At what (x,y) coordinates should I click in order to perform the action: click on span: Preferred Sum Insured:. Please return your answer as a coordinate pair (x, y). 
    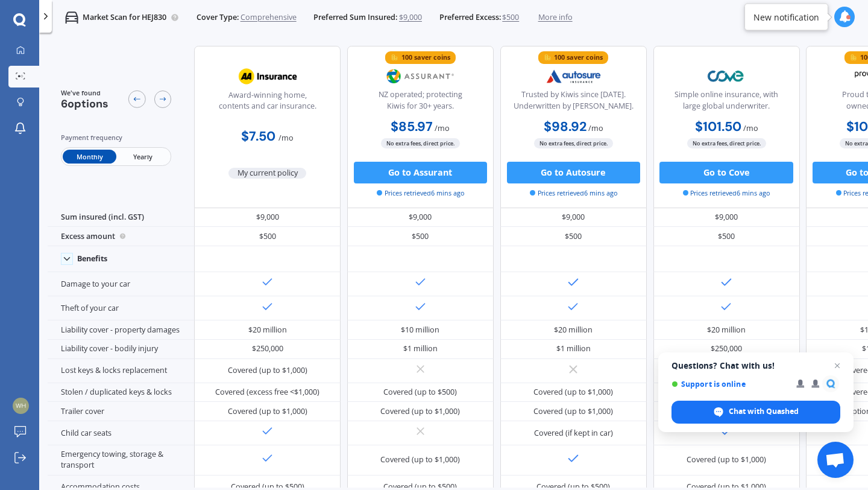
    Looking at the image, I should click on (355, 17).